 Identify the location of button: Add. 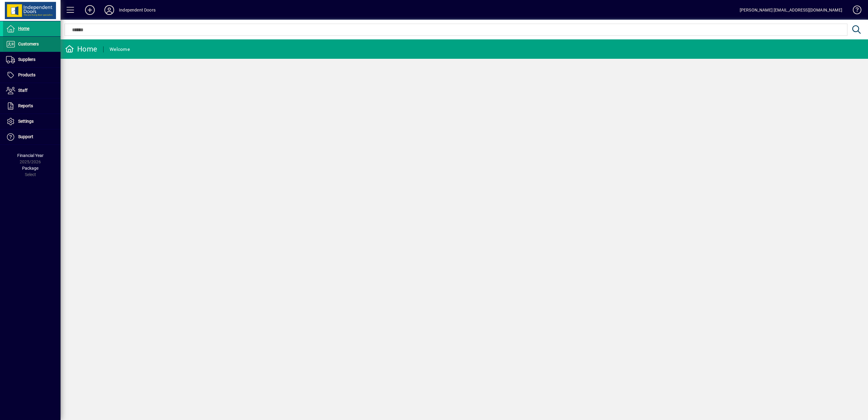
(90, 10).